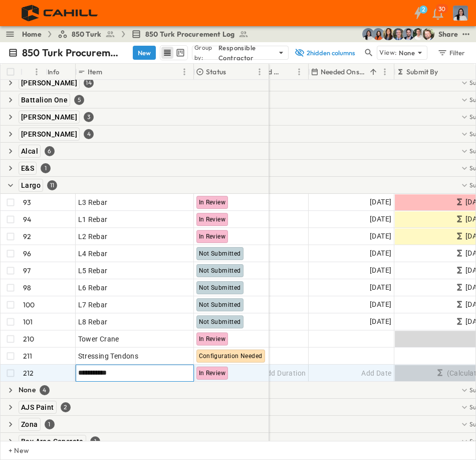 This screenshot has height=460, width=476. Describe the element at coordinates (29, 373) in the screenshot. I see `p: 212` at that location.